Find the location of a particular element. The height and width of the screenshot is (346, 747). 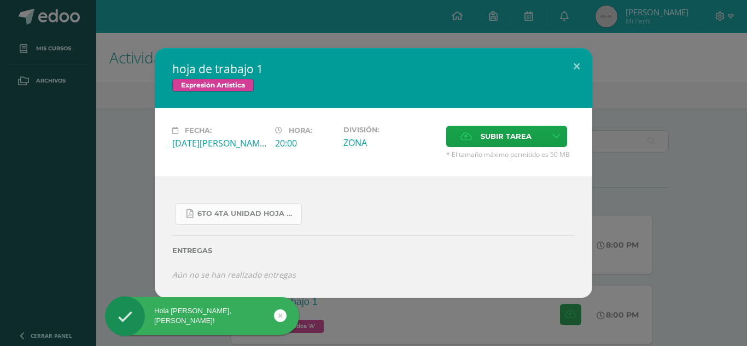

button: Close (Esc) is located at coordinates (576, 67).